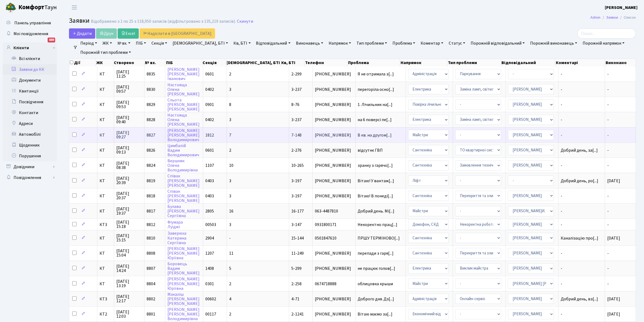 Image resolution: width=644 pixels, height=322 pixels. Describe the element at coordinates (273, 43) in the screenshot. I see `a: Відповідальний` at that location.